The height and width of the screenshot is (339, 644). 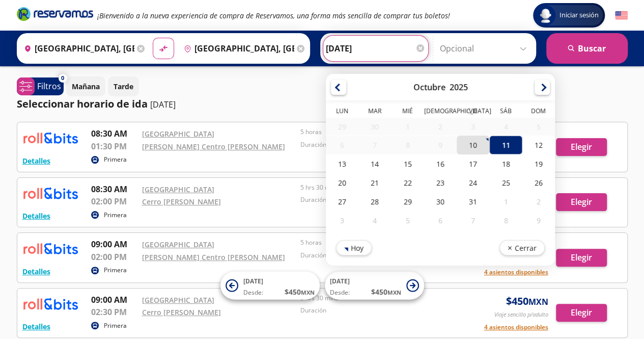 What do you see at coordinates (621, 15) in the screenshot?
I see `button: English` at bounding box center [621, 15].